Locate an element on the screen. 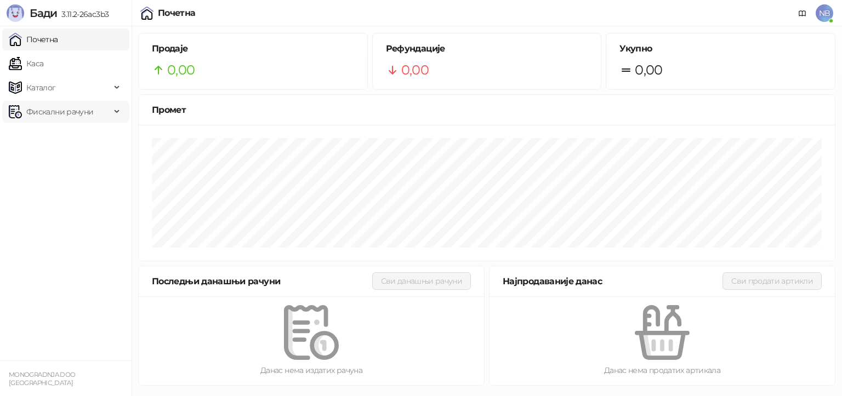  span: Бади is located at coordinates (43, 13).